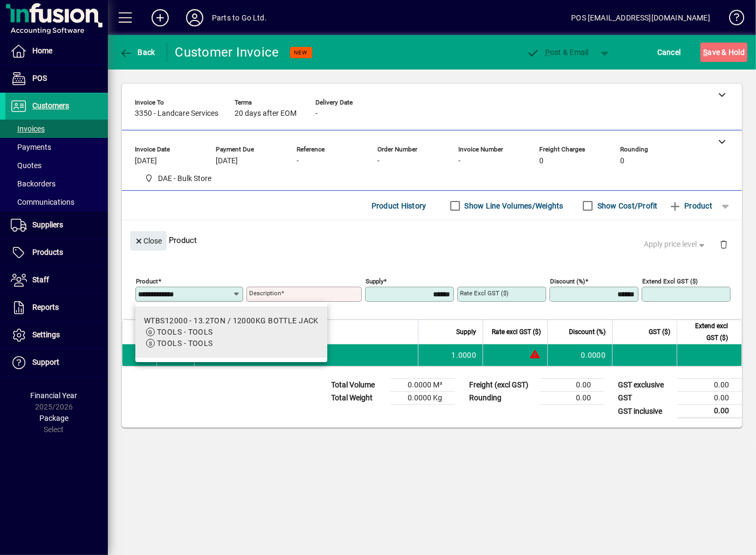  What do you see at coordinates (54, 396) in the screenshot?
I see `span: Financial Year` at bounding box center [54, 396].